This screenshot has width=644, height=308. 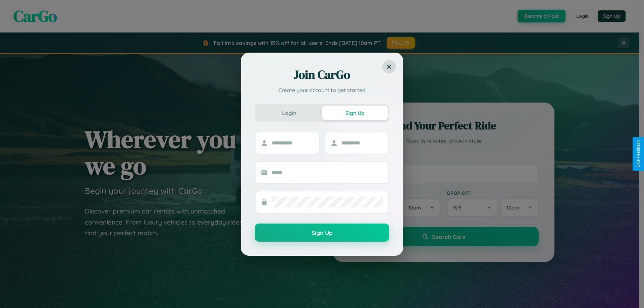 What do you see at coordinates (638, 154) in the screenshot?
I see `div: Give Feedback` at bounding box center [638, 154].